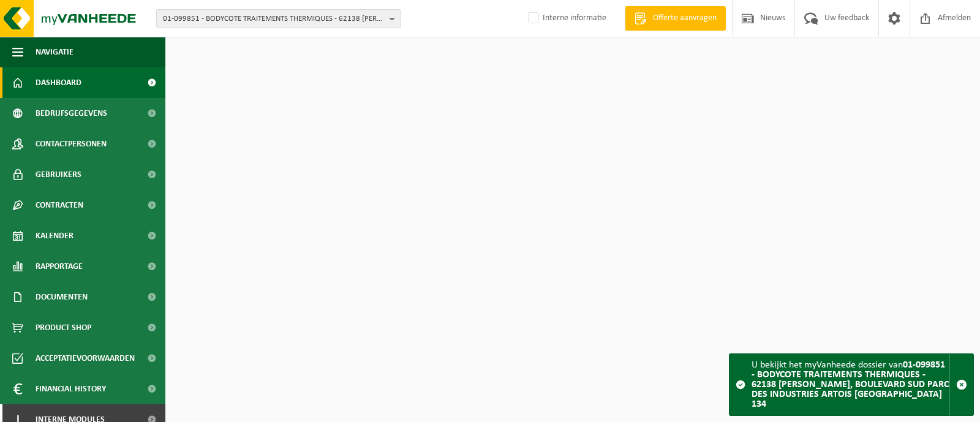  I want to click on span: Navigatie, so click(55, 52).